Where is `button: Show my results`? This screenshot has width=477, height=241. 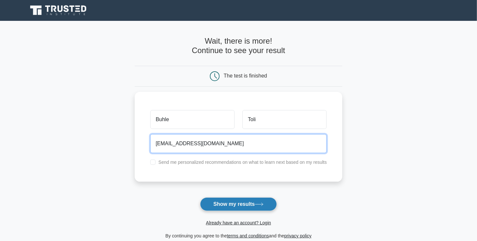
button: Show my results is located at coordinates (238, 204).